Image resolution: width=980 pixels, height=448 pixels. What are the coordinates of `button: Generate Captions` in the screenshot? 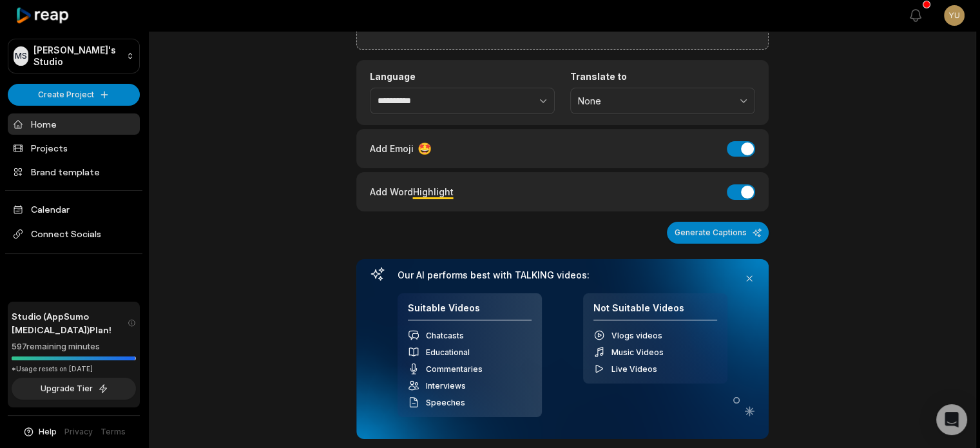 It's located at (718, 233).